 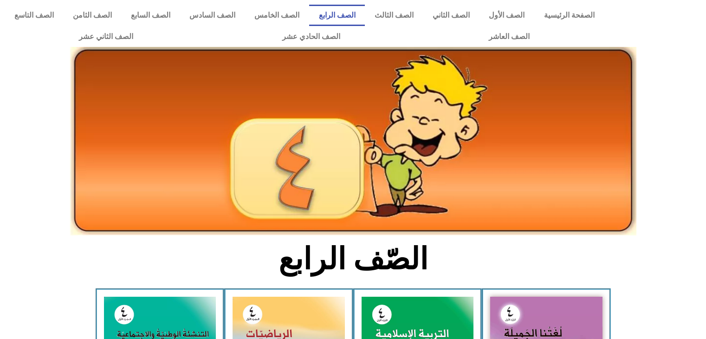 What do you see at coordinates (277, 15) in the screenshot?
I see `a: الصف الخامس` at bounding box center [277, 15].